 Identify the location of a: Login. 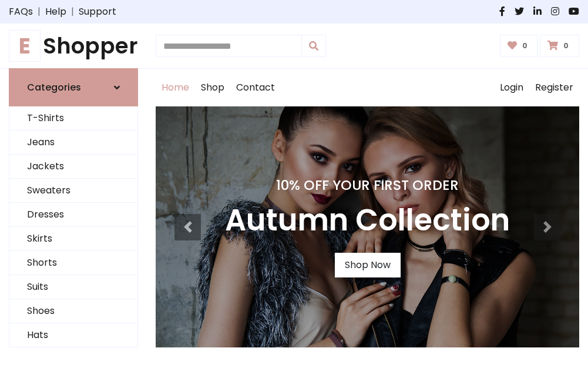
(512, 88).